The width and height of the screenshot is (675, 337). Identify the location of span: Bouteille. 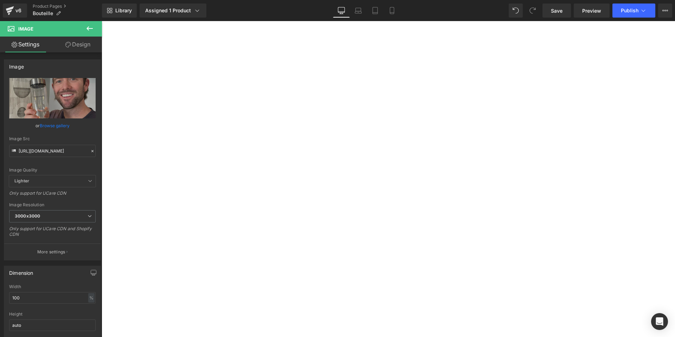
(43, 13).